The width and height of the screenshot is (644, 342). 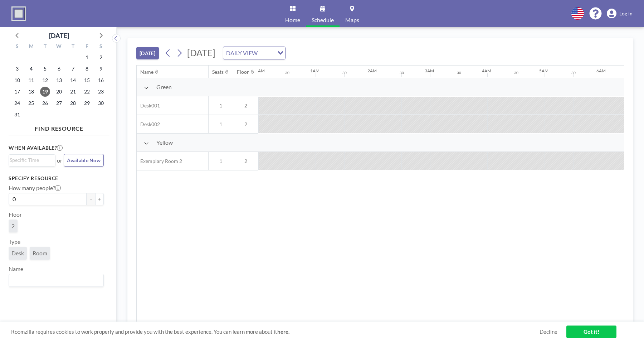 What do you see at coordinates (17, 103) in the screenshot?
I see `span: Sunday, August 24, 2025` at bounding box center [17, 103].